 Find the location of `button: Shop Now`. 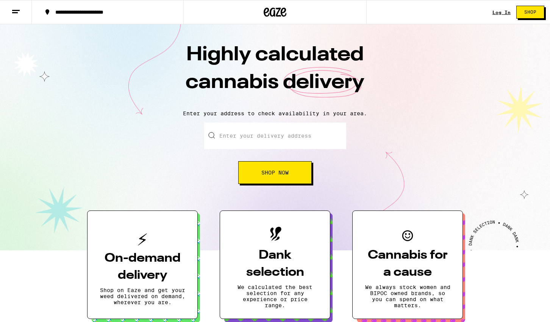

button: Shop Now is located at coordinates (275, 172).